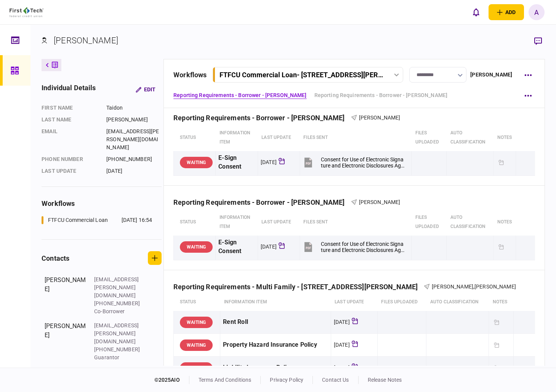 This screenshot has height=392, width=556. I want to click on button: A, so click(537, 12).